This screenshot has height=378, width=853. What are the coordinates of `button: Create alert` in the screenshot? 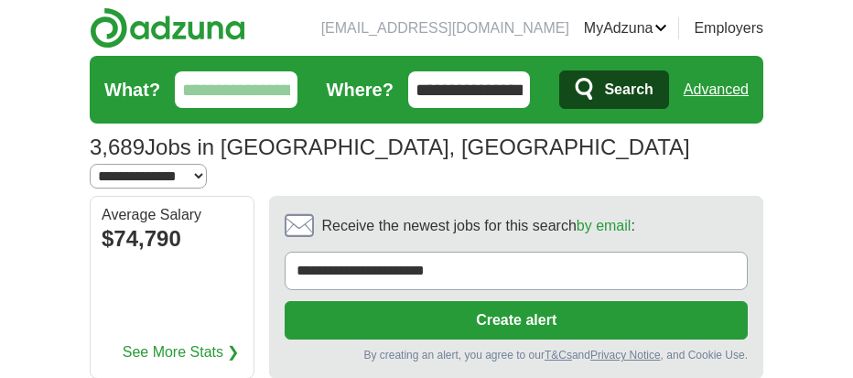 It's located at (516, 320).